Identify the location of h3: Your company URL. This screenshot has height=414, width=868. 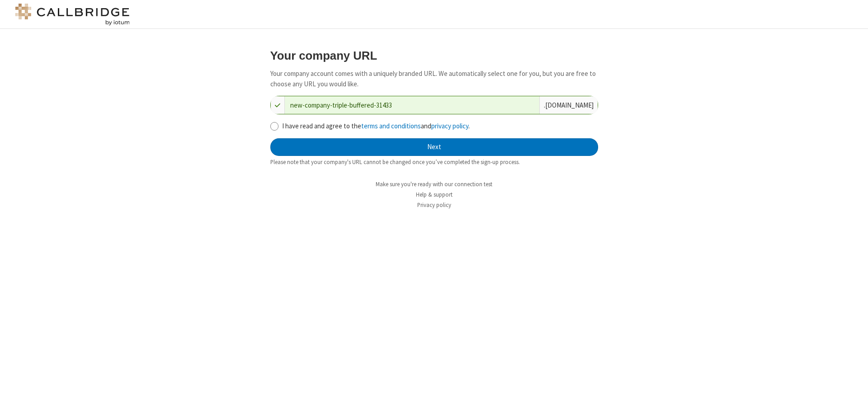
(434, 56).